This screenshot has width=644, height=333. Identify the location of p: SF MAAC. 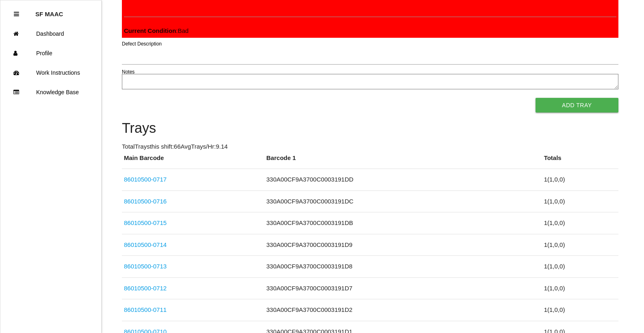
(49, 11).